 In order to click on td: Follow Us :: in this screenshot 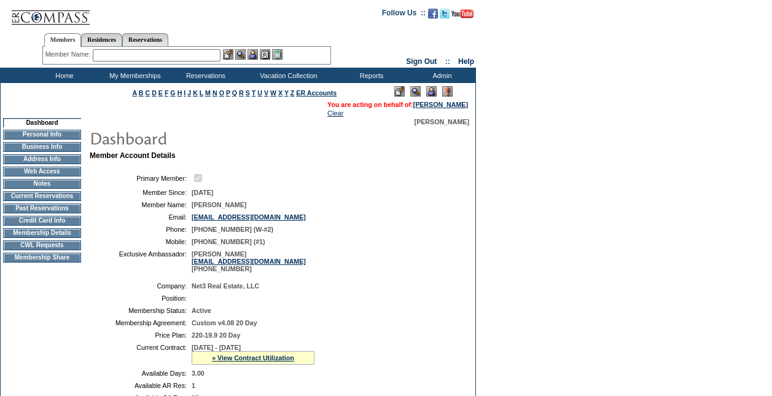, I will do `click(404, 15)`.